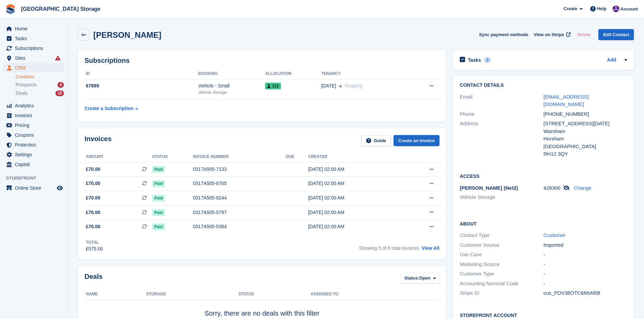 The image size is (644, 319). What do you see at coordinates (389, 248) in the screenshot?
I see `span: Showing 5 of 8 total invoices` at bounding box center [389, 248].